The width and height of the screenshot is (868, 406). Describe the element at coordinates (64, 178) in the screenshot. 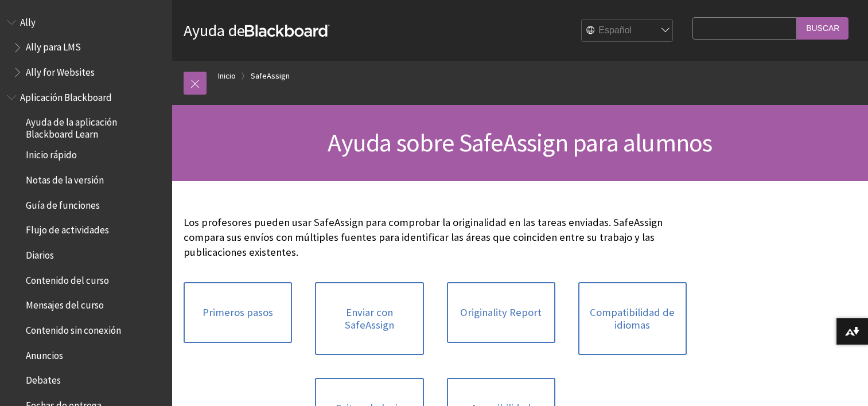

I see `span: Notas de la versión` at that location.